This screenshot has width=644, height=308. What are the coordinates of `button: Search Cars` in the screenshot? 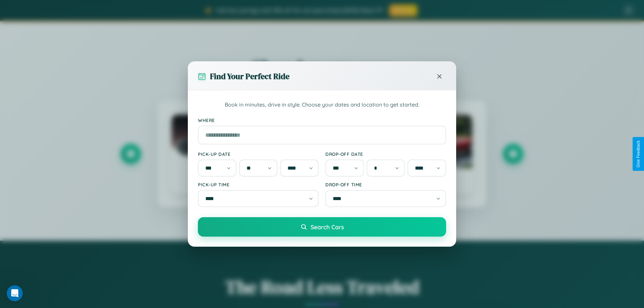 It's located at (322, 227).